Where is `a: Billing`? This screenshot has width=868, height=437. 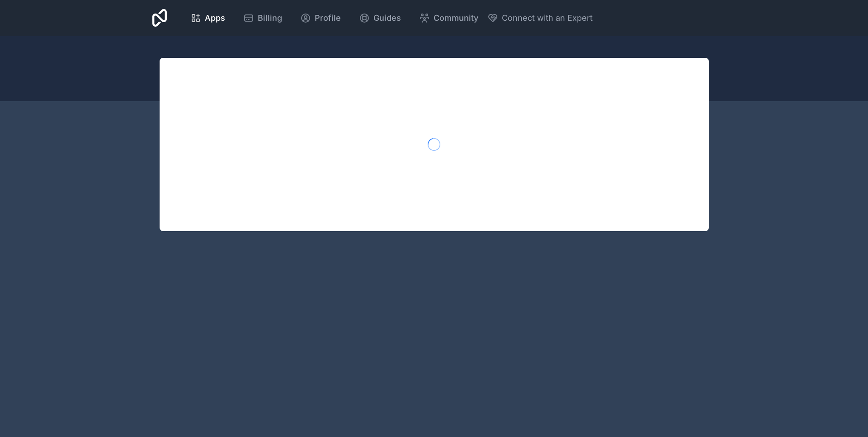 a: Billing is located at coordinates (263, 18).